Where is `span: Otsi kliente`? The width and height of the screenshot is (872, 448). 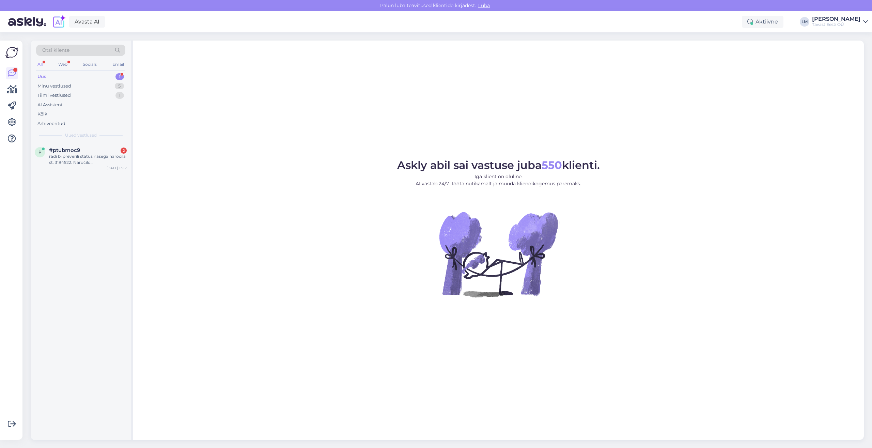
span: Otsi kliente is located at coordinates (56, 50).